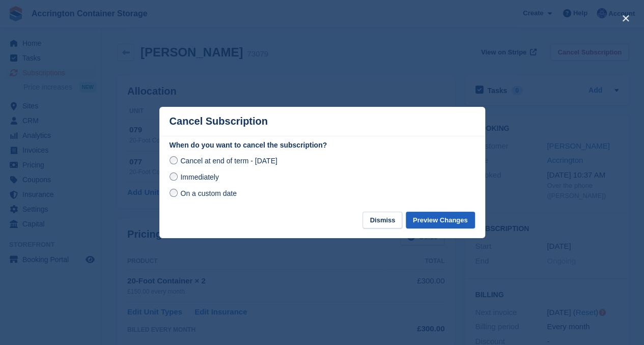 This screenshot has width=644, height=345. I want to click on span: Immediately, so click(199, 177).